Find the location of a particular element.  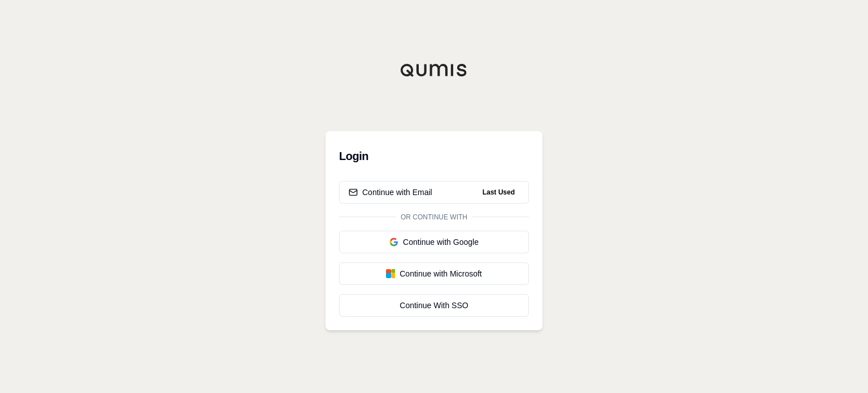

button: Continue with Google is located at coordinates (434, 242).